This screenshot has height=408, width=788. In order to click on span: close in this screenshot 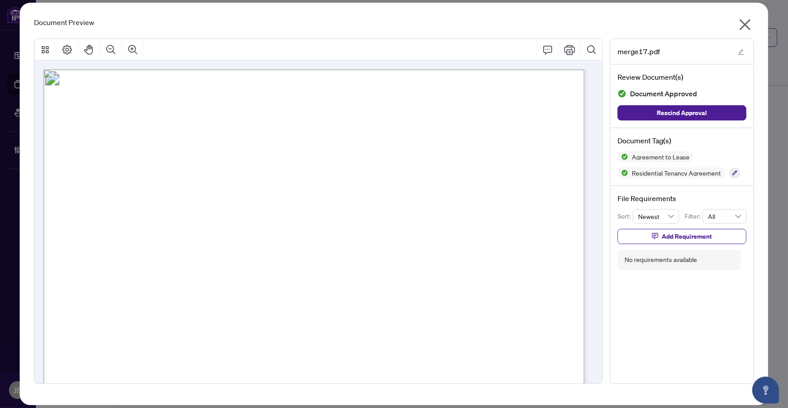, I will do `click(745, 25)`.